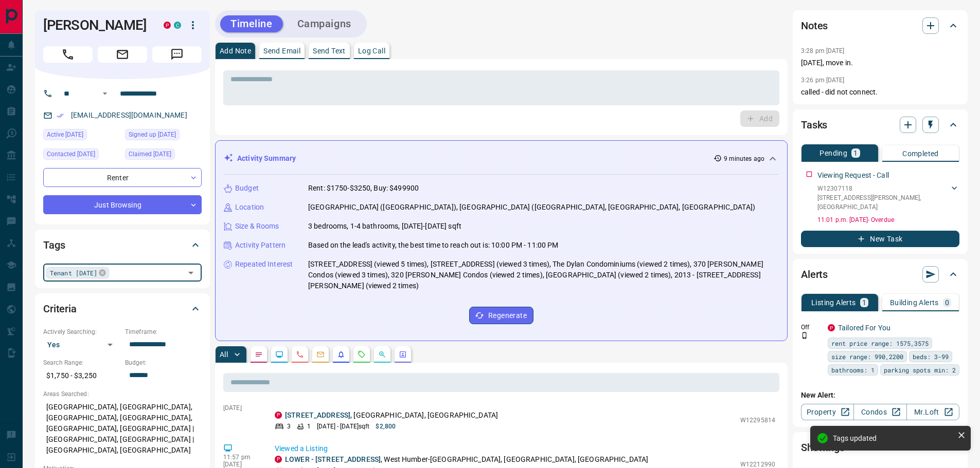 This screenshot has width=980, height=468. I want to click on h2: Tasks, so click(814, 125).